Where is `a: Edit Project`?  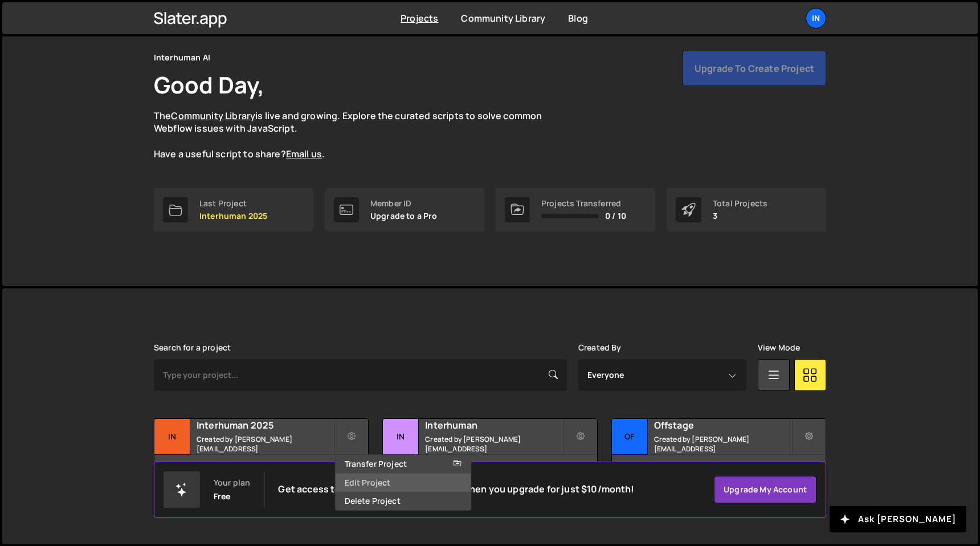 a: Edit Project is located at coordinates (404, 482).